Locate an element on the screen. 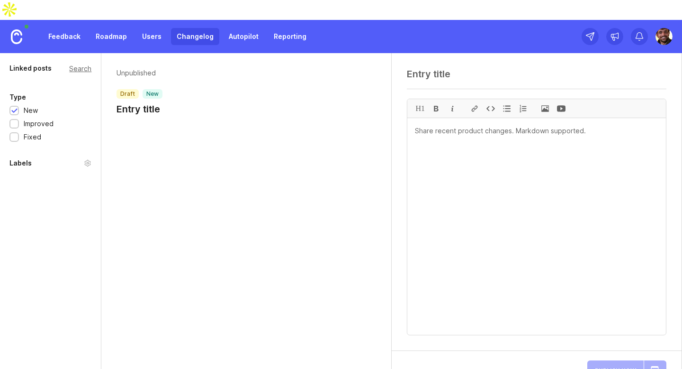 The height and width of the screenshot is (369, 682). div: Type is located at coordinates (18, 97).